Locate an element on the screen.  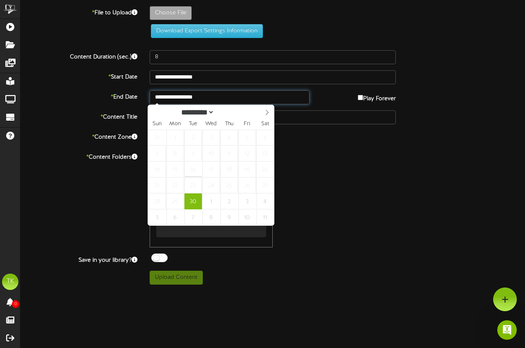
span: September 29, 2025 is located at coordinates (175, 201).